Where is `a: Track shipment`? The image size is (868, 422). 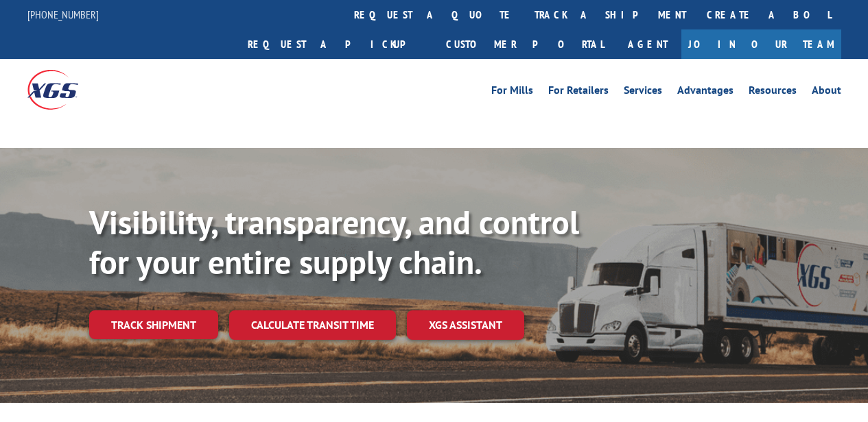
a: Track shipment is located at coordinates (154, 325).